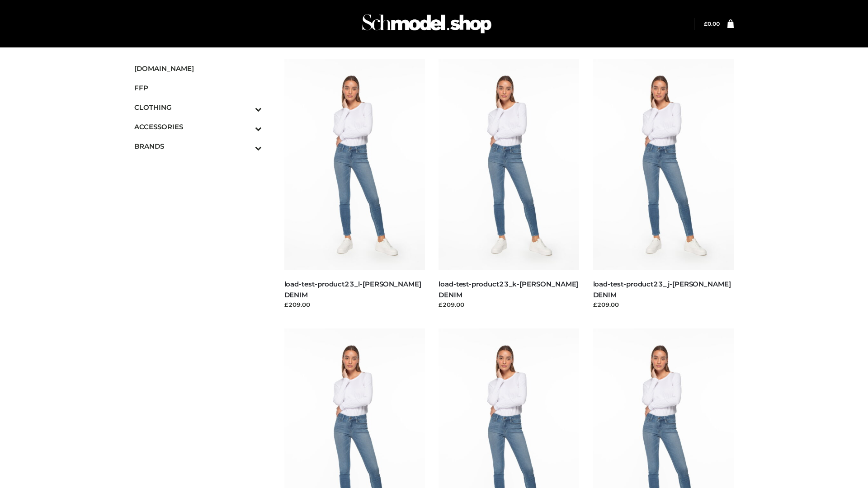 This screenshot has width=868, height=488. Describe the element at coordinates (198, 146) in the screenshot. I see `a: BRANDSToggle Submenu` at that location.